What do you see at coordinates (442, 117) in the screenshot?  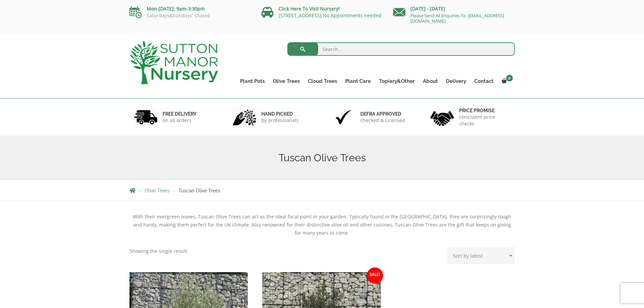 I see `img: 4.jpg` at bounding box center [442, 117].